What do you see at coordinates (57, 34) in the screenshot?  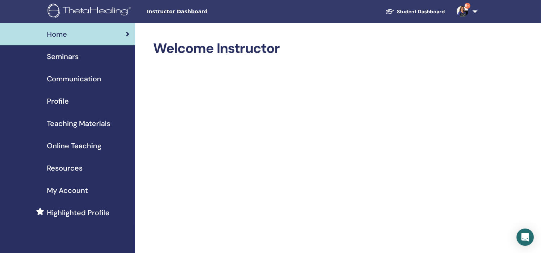 I see `span: Home` at bounding box center [57, 34].